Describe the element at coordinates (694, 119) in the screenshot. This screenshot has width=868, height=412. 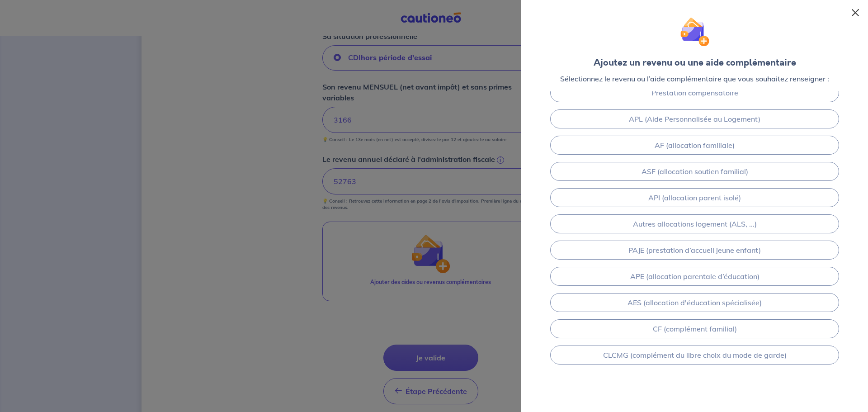
I see `a: APL (Aide Personnalisée au Logement)` at that location.